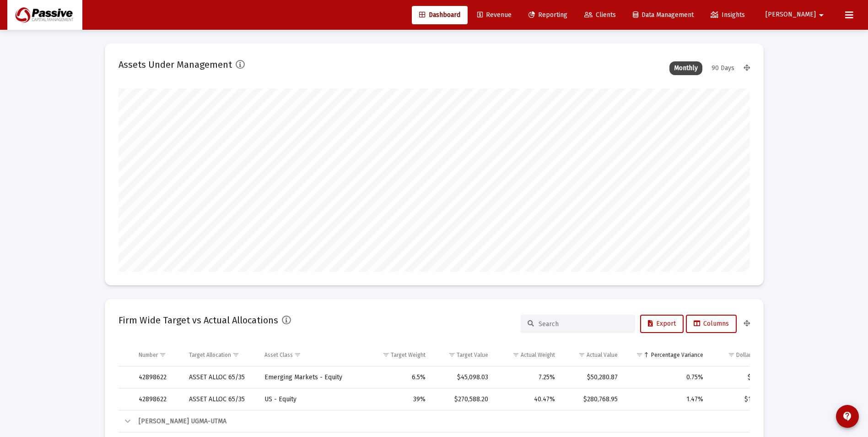 The width and height of the screenshot is (868, 437). What do you see at coordinates (494, 15) in the screenshot?
I see `a: Revenue` at bounding box center [494, 15].